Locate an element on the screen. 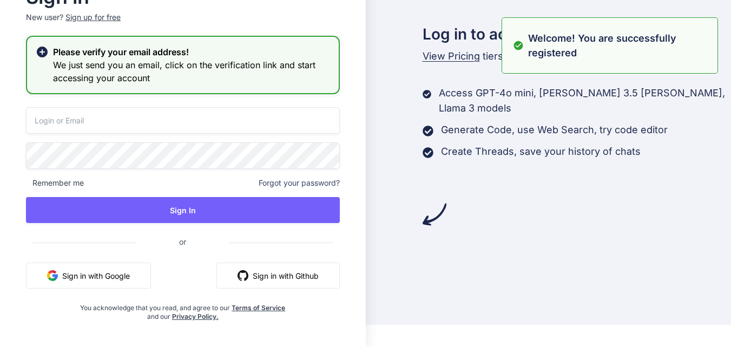  img: arrow is located at coordinates (434, 214).